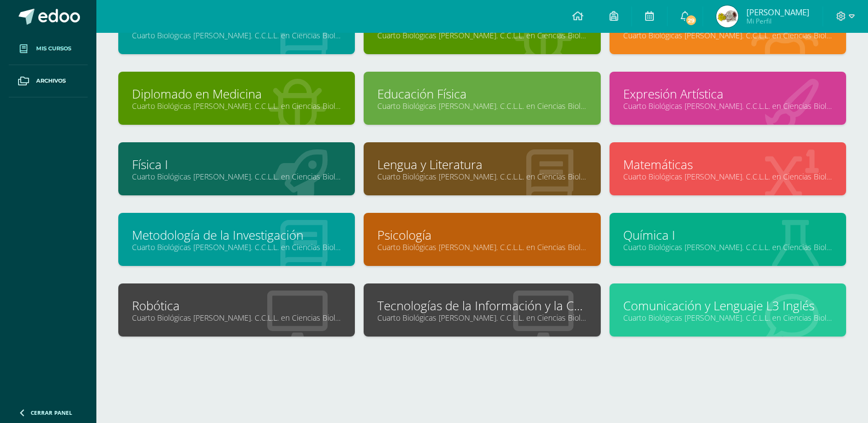 The width and height of the screenshot is (868, 423). I want to click on a: Archivos, so click(48, 81).